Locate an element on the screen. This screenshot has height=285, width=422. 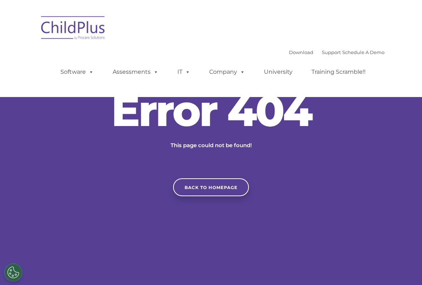
a: Download is located at coordinates (301, 52).